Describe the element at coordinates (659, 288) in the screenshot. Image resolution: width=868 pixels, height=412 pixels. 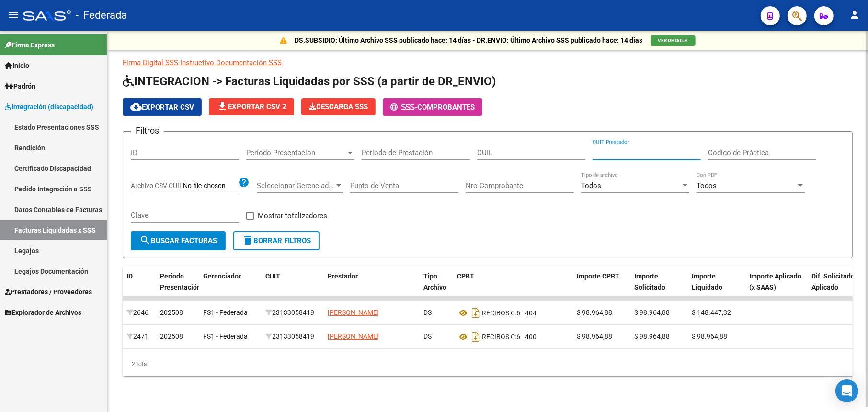
I see `datatable-header-cell: Importe Solicitado` at that location.